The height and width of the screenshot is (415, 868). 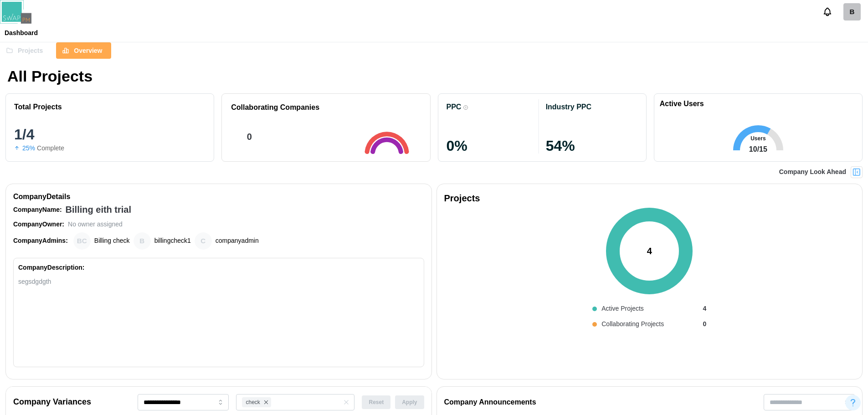 I want to click on div: PPC, so click(x=454, y=106).